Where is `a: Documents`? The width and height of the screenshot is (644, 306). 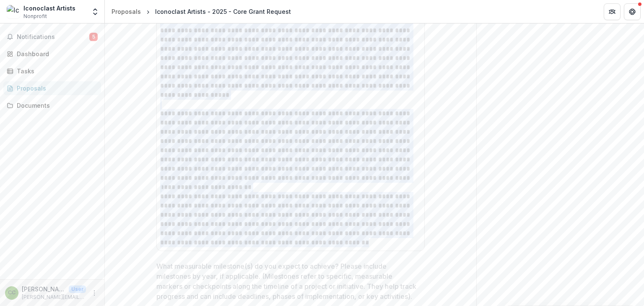
a: Documents is located at coordinates (52, 105).